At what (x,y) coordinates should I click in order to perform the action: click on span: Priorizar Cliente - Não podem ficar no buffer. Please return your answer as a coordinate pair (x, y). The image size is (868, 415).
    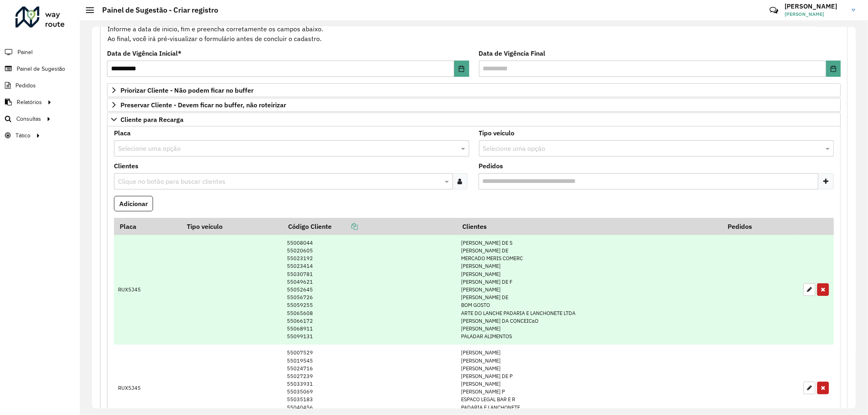
    Looking at the image, I should click on (187, 90).